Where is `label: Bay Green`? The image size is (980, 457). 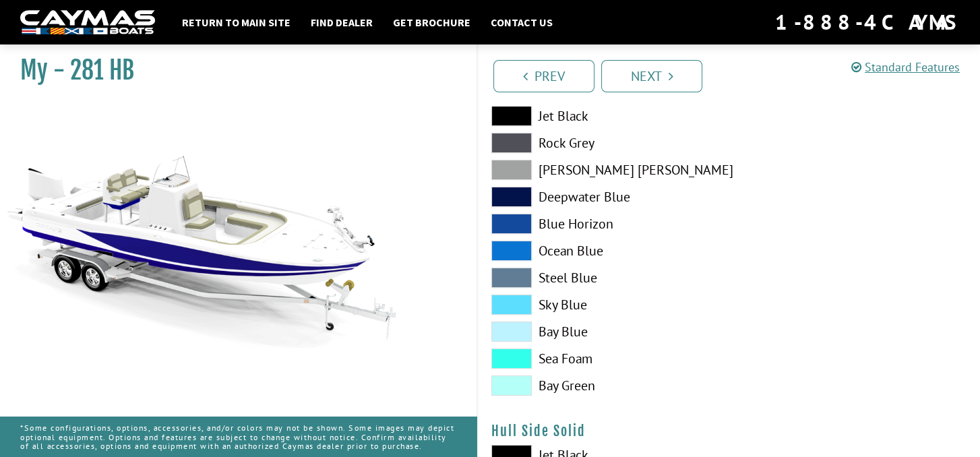
label: Bay Green is located at coordinates (603, 386).